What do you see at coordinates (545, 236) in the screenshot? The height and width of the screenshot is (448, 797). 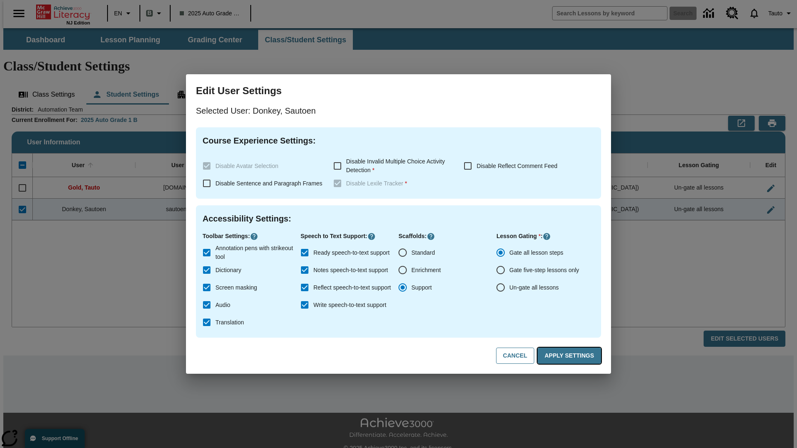 I see `p: Lesson Gating :` at bounding box center [545, 236].